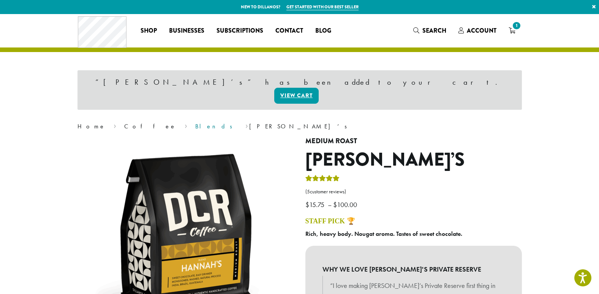 The image size is (599, 294). What do you see at coordinates (150, 126) in the screenshot?
I see `a: Coffee` at bounding box center [150, 126].